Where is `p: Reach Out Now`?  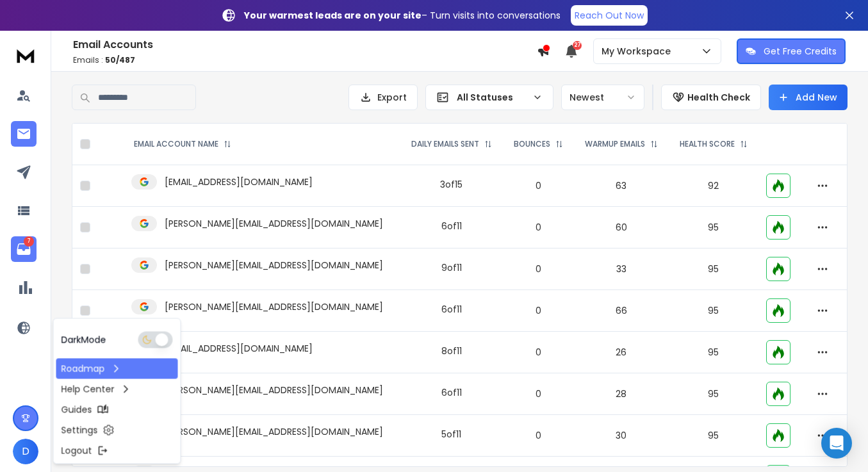 p: Reach Out Now is located at coordinates (609, 16).